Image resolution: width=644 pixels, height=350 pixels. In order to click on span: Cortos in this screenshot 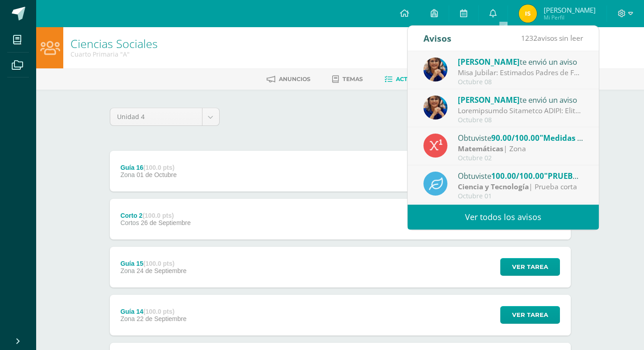, I will do `click(129, 223)`.